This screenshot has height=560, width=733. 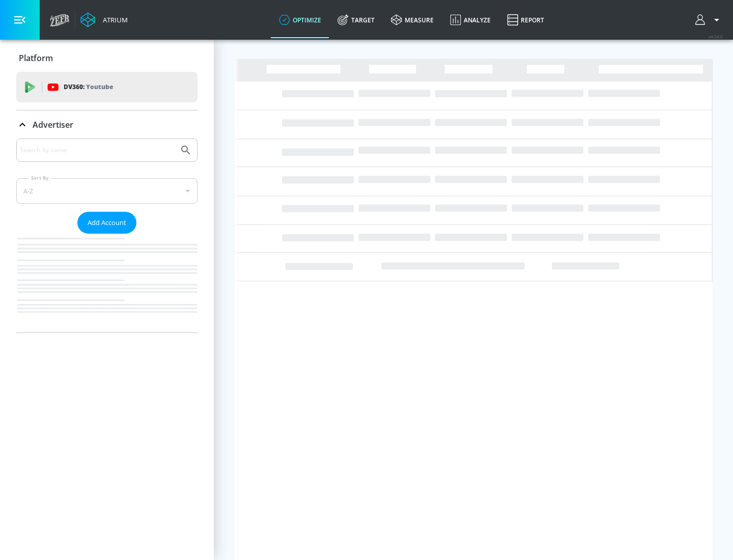 What do you see at coordinates (356, 20) in the screenshot?
I see `a: Target` at bounding box center [356, 20].